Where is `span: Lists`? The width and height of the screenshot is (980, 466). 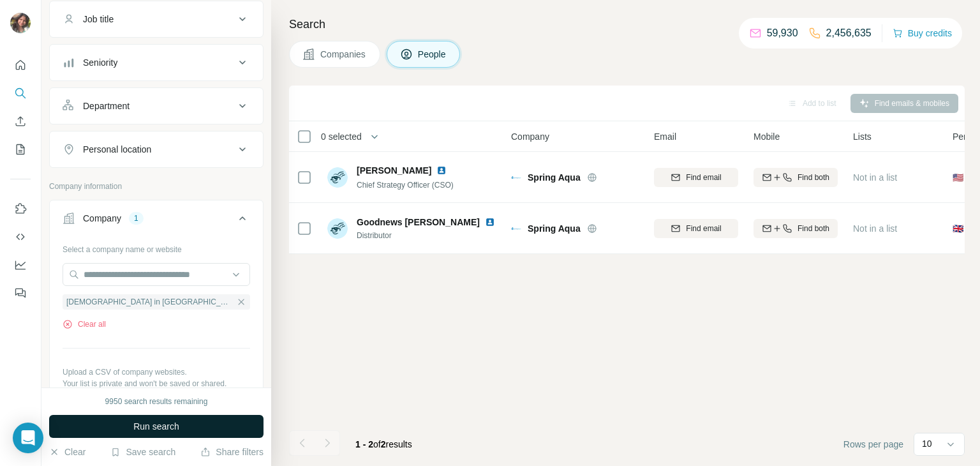 span: Lists is located at coordinates (862, 137).